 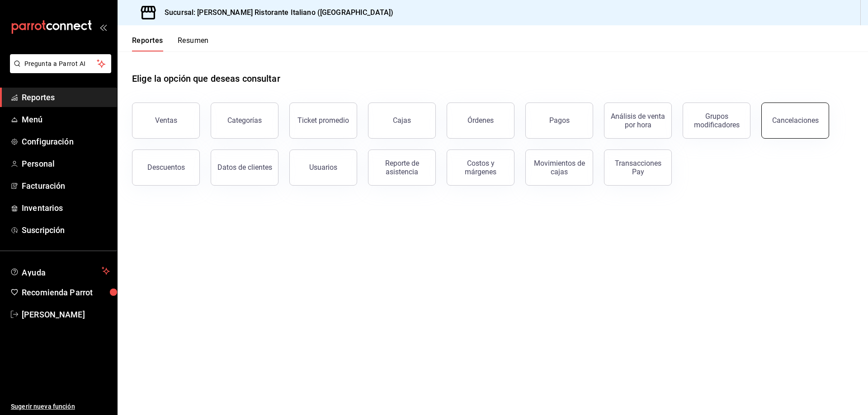 What do you see at coordinates (65, 163) in the screenshot?
I see `span: Personal` at bounding box center [65, 163].